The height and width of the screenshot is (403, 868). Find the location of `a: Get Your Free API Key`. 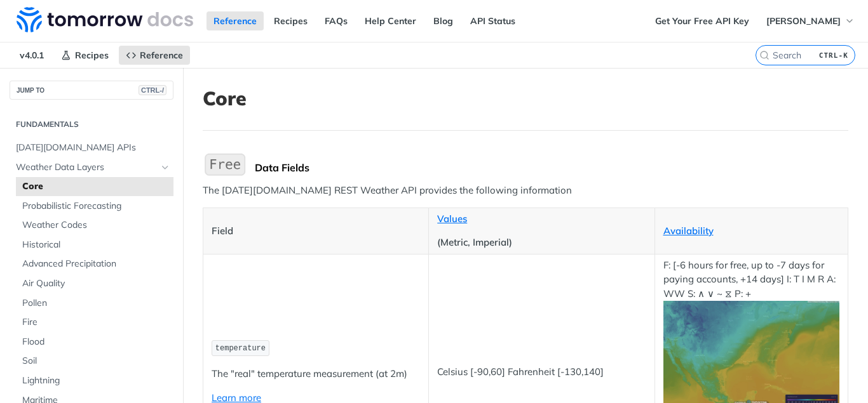

a: Get Your Free API Key is located at coordinates (702, 21).